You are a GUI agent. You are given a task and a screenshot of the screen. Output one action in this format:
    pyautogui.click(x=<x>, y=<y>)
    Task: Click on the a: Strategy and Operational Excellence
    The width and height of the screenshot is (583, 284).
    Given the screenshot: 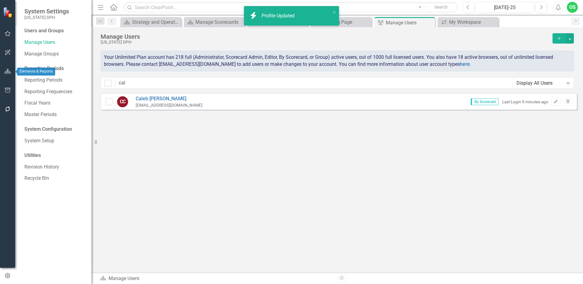 What is the action you would take?
    pyautogui.click(x=151, y=22)
    